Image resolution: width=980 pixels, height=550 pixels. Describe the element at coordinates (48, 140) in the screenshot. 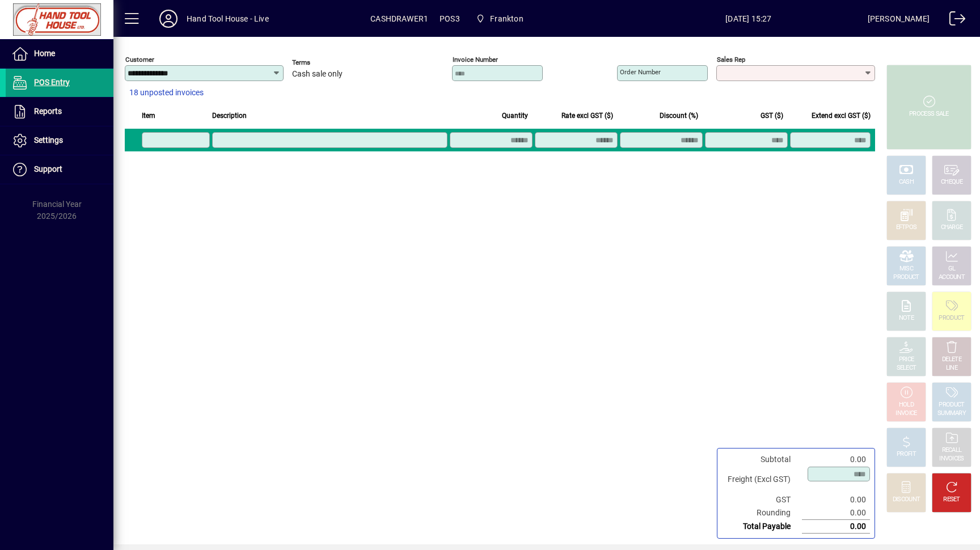

I see `span: Settings` at that location.